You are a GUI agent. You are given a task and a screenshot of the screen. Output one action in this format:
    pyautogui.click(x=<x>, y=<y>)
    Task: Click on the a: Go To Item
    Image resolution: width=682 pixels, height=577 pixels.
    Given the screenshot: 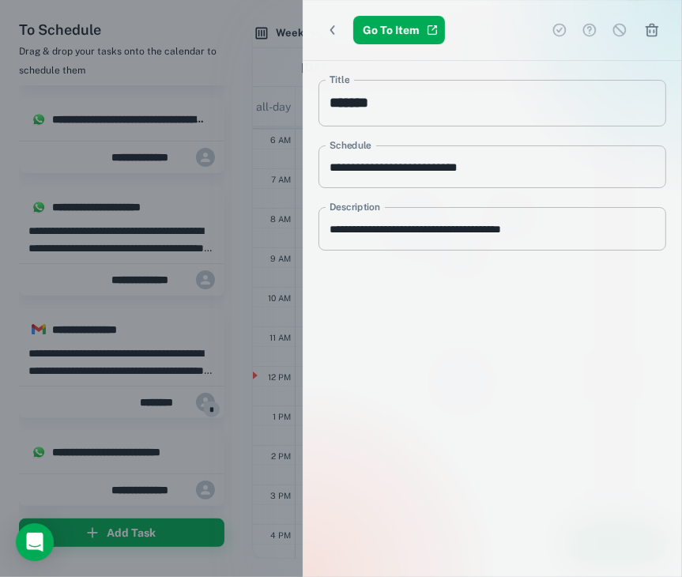 What is the action you would take?
    pyautogui.click(x=399, y=30)
    